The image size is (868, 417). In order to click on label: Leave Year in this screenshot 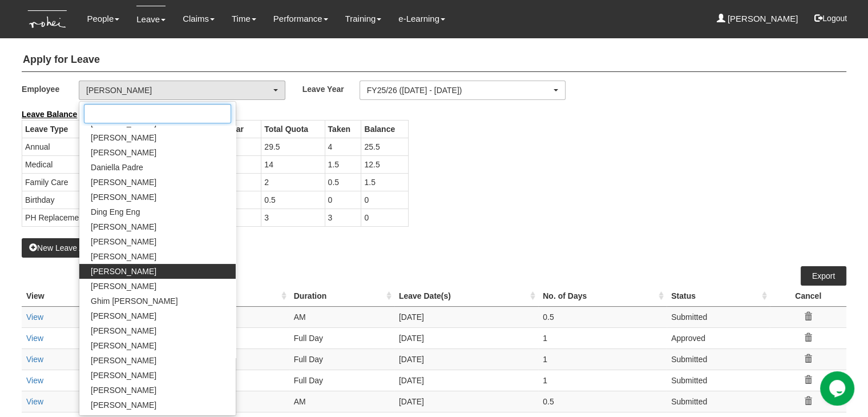, I will do `click(331, 89)`.